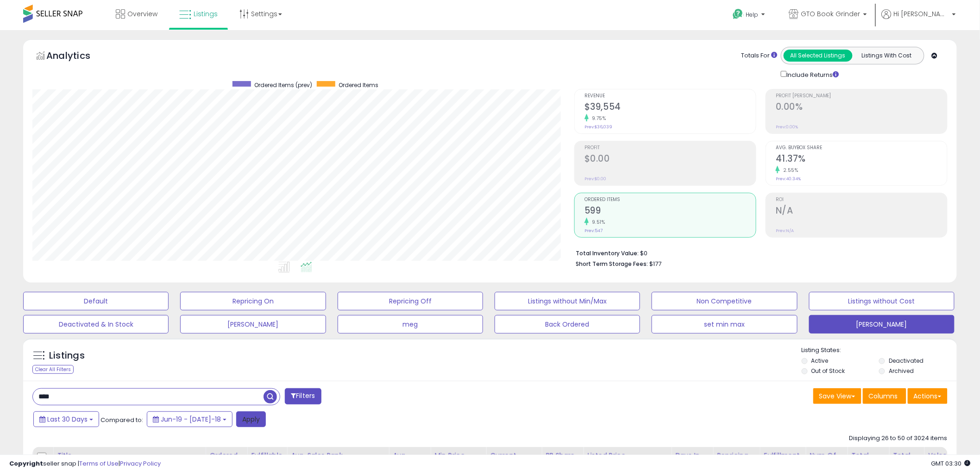 This screenshot has width=980, height=473. What do you see at coordinates (862, 108) in the screenshot?
I see `h2: 0.00%` at bounding box center [862, 108].